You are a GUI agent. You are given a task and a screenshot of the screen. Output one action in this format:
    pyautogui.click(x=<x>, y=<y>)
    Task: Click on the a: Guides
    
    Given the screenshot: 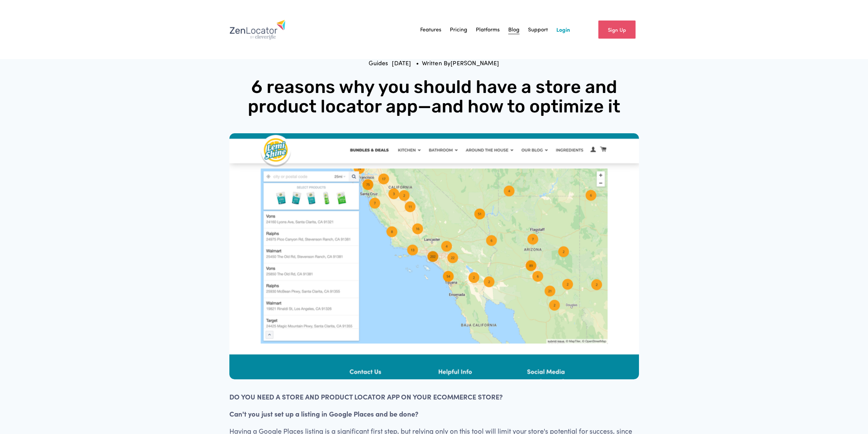 What is the action you would take?
    pyautogui.click(x=379, y=63)
    